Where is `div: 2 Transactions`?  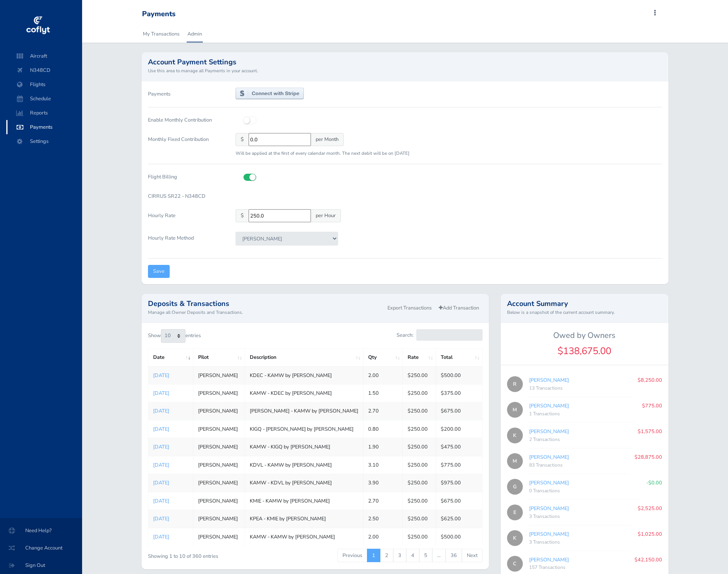 div: 2 Transactions is located at coordinates (580, 440).